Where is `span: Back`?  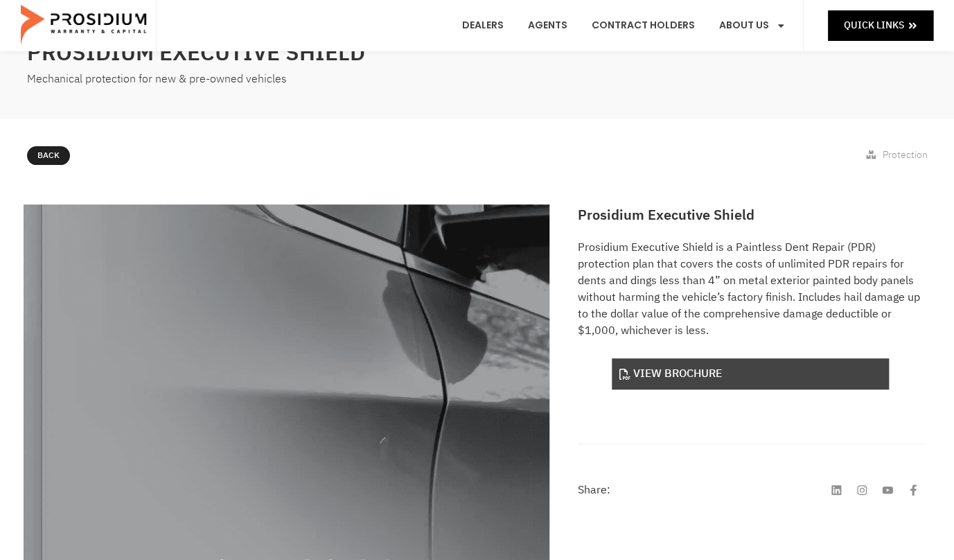
span: Back is located at coordinates (49, 156).